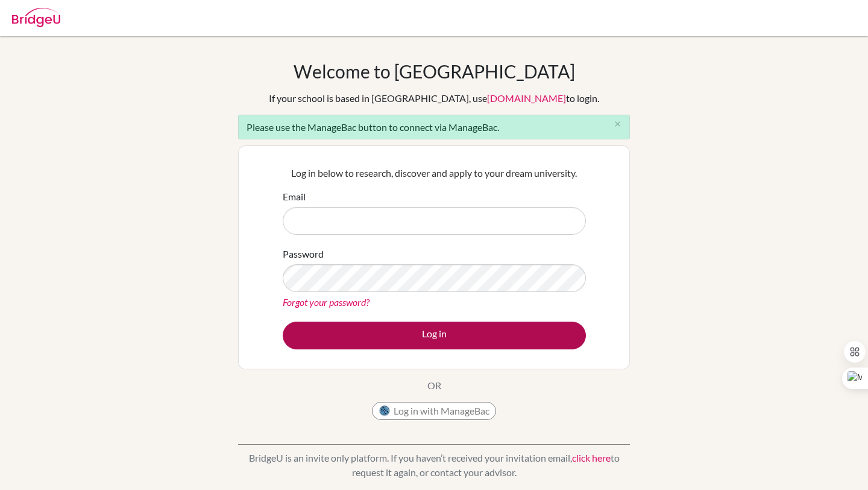 The image size is (868, 490). What do you see at coordinates (303, 254) in the screenshot?
I see `label: Password` at bounding box center [303, 254].